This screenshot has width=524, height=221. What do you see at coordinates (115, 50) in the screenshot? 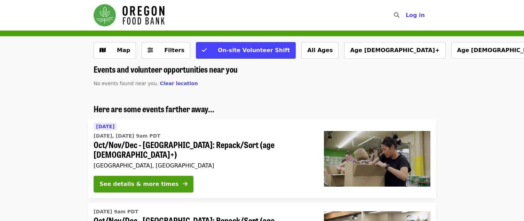
I see `a: Show map view` at bounding box center [115, 50].